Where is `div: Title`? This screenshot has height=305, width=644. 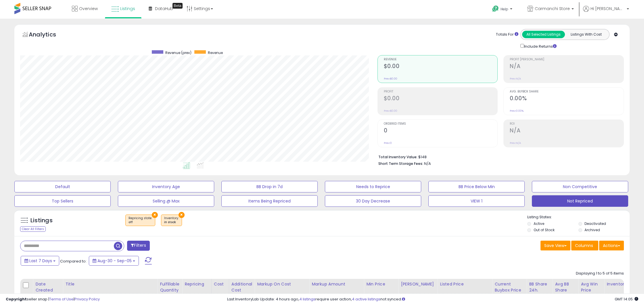 div: Title is located at coordinates (110, 284).